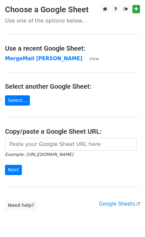  Describe the element at coordinates (72, 48) in the screenshot. I see `h4: Use a recent Google Sheet:` at that location.